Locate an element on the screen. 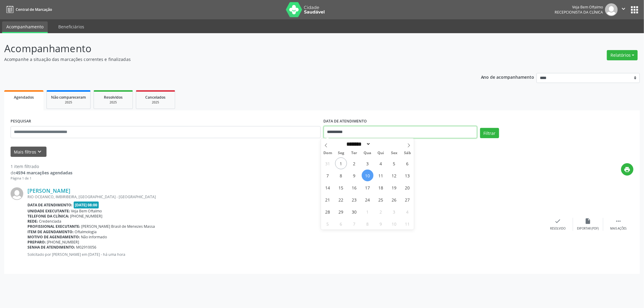 The width and height of the screenshot is (644, 308). span: Setembro 28, 2025 is located at coordinates (328, 212).